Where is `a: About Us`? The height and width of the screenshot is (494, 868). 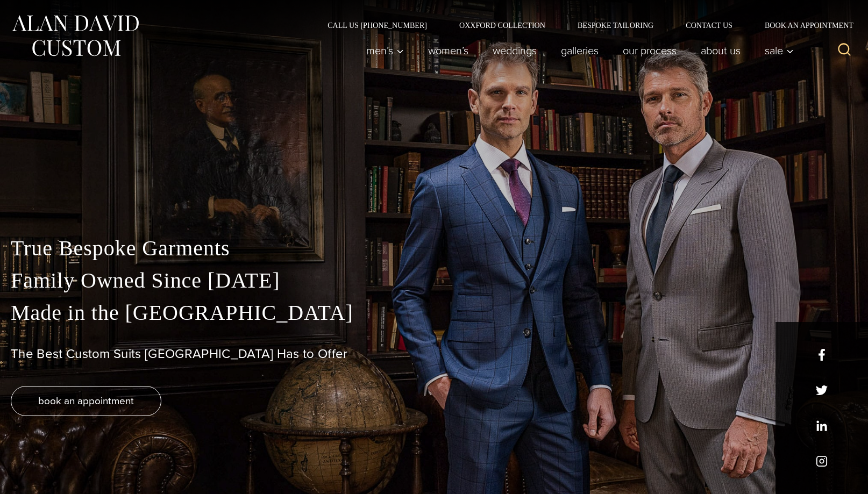
a: About Us is located at coordinates (721, 51).